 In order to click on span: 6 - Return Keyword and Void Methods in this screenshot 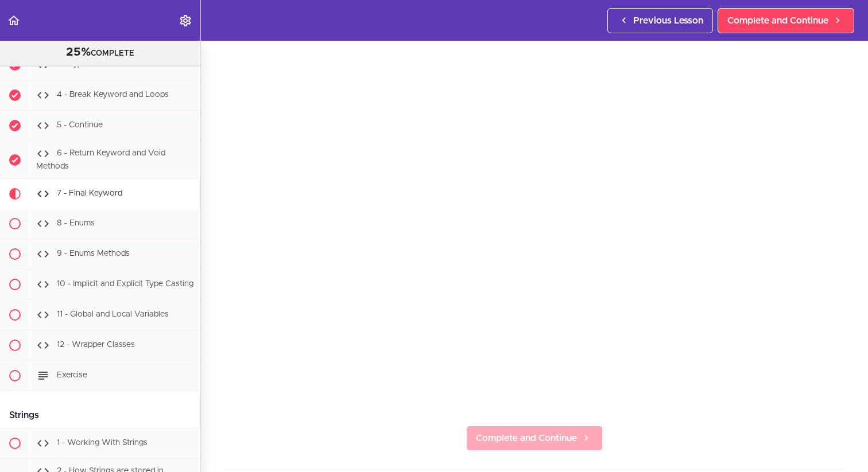, I will do `click(101, 160)`.